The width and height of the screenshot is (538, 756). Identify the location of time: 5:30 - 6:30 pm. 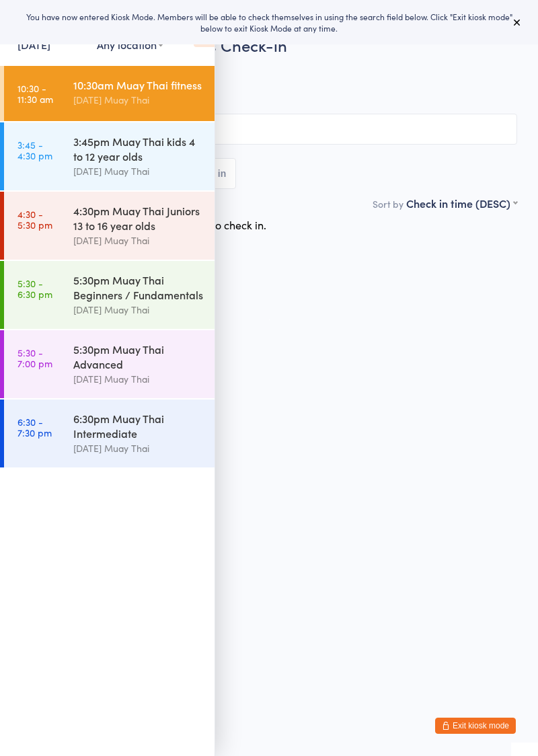
(35, 289).